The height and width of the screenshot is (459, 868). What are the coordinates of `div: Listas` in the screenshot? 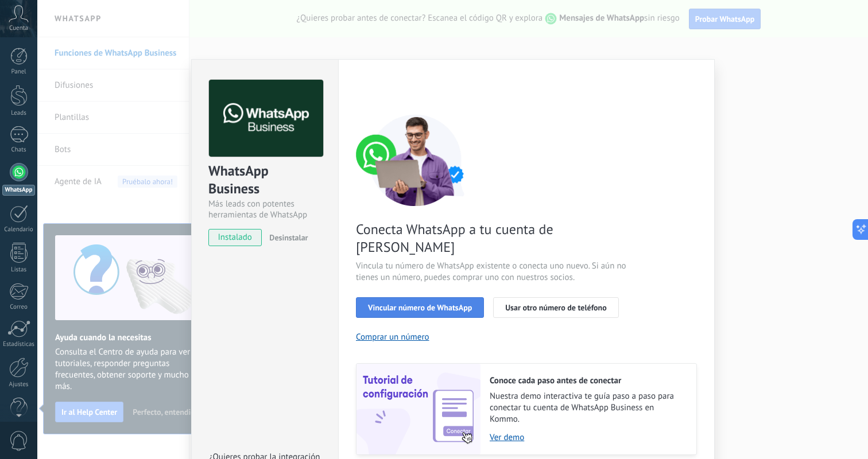 It's located at (19, 270).